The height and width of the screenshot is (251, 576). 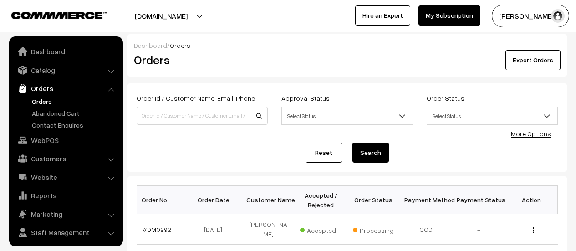 I want to click on a: WebPOS, so click(x=66, y=140).